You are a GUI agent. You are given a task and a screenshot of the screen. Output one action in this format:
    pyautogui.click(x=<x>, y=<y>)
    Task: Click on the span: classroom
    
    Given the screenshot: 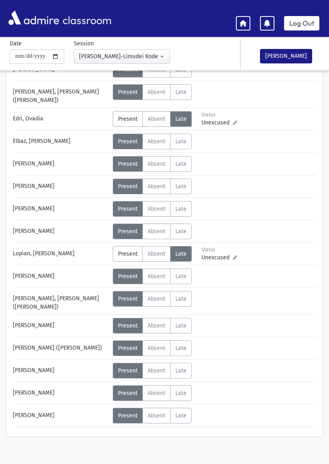 What is the action you would take?
    pyautogui.click(x=86, y=18)
    